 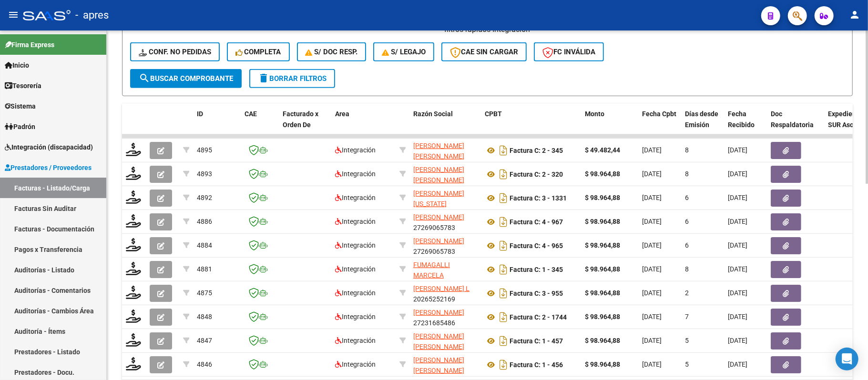 I want to click on span: Conf. no pedidas, so click(x=175, y=52).